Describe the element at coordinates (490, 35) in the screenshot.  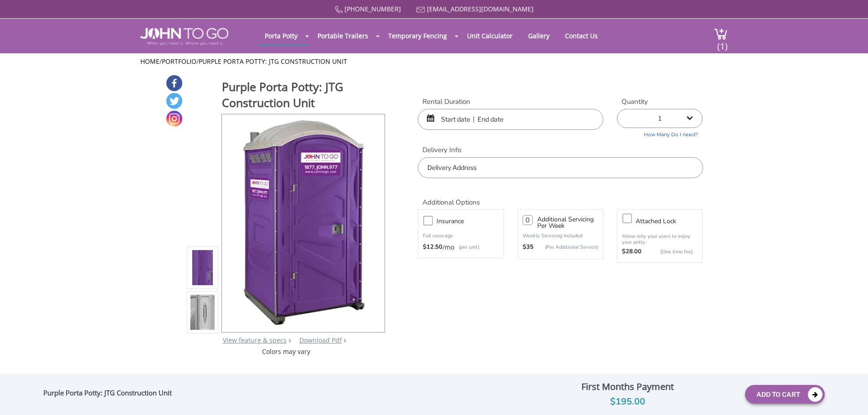
I see `a: Unit Calculator` at that location.